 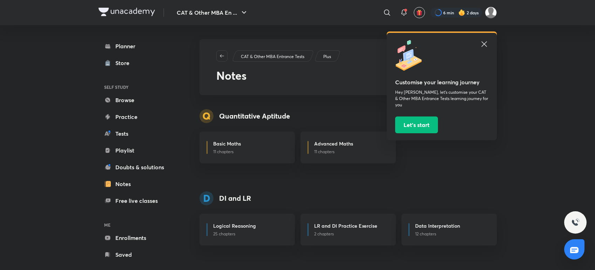 I want to click on h2: Notes, so click(x=348, y=76).